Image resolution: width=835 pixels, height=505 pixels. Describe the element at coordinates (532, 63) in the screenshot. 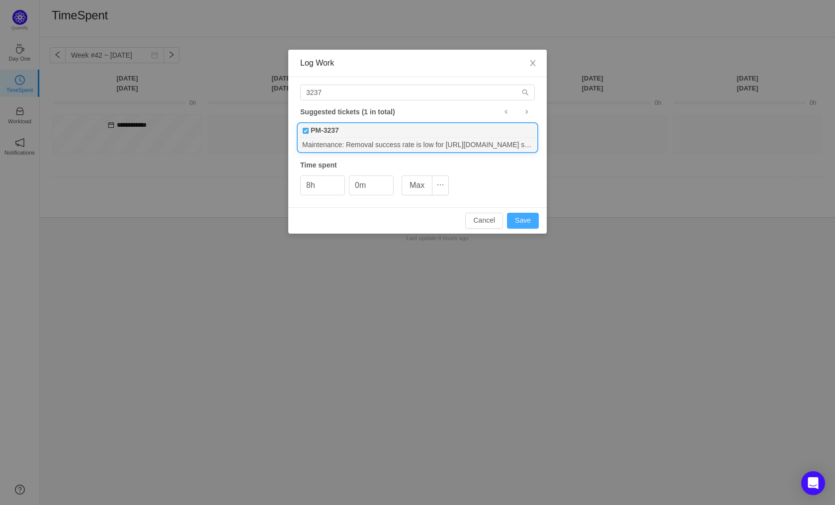

I see `i: icon: close` at that location.